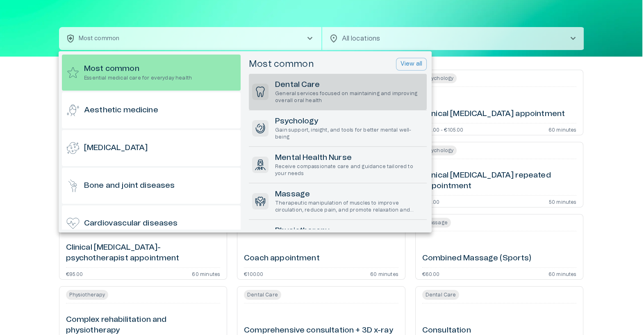 The width and height of the screenshot is (644, 335). What do you see at coordinates (411, 64) in the screenshot?
I see `p: View all` at bounding box center [411, 64].